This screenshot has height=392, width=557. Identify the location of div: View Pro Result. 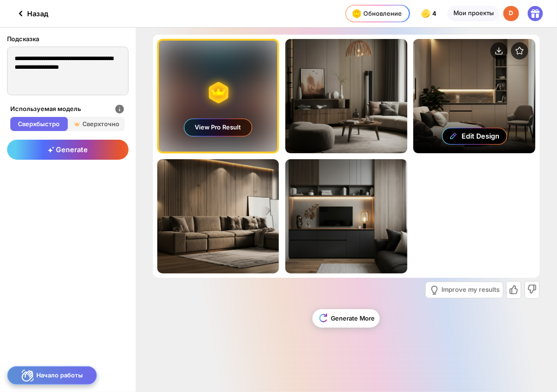
(217, 127).